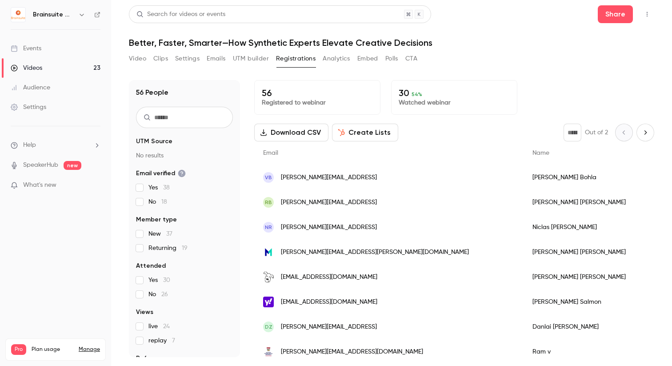  What do you see at coordinates (148, 358) in the screenshot?
I see `span: Referrer` at bounding box center [148, 358].